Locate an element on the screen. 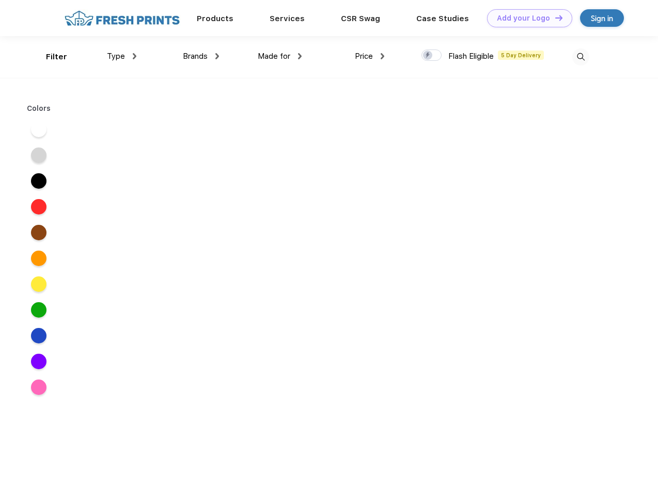  img: fo%20logo%202.webp is located at coordinates (122, 18).